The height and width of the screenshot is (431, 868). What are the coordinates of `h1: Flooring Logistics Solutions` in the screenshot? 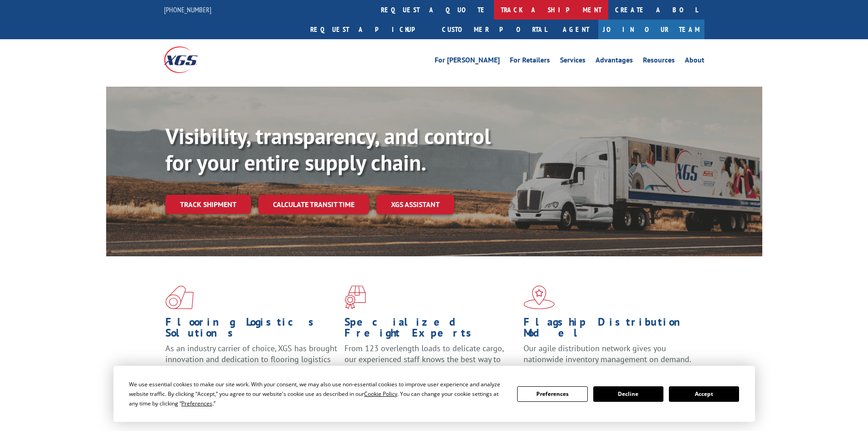 It's located at (251, 330).